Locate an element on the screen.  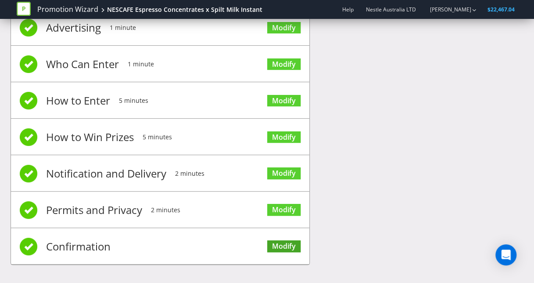
span: Who Can Enter is located at coordinates (83, 64).